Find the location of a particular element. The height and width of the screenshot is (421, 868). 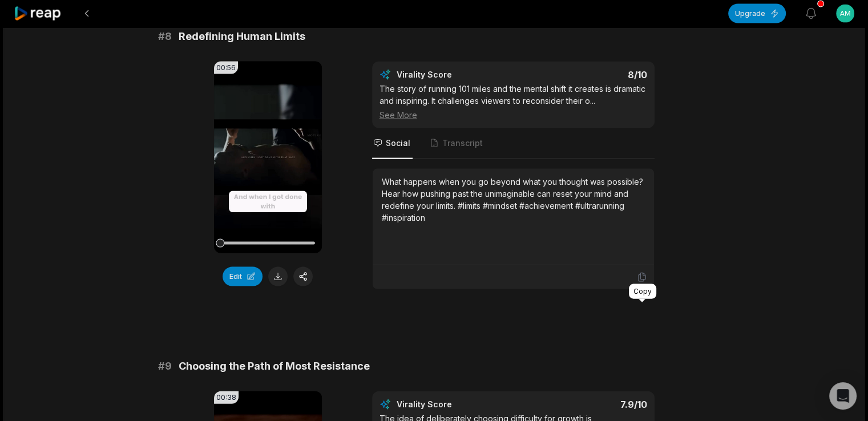

div: What happens when you go beyond what you thought was possible? Hear how pushing past the unimagin... is located at coordinates (513, 200).